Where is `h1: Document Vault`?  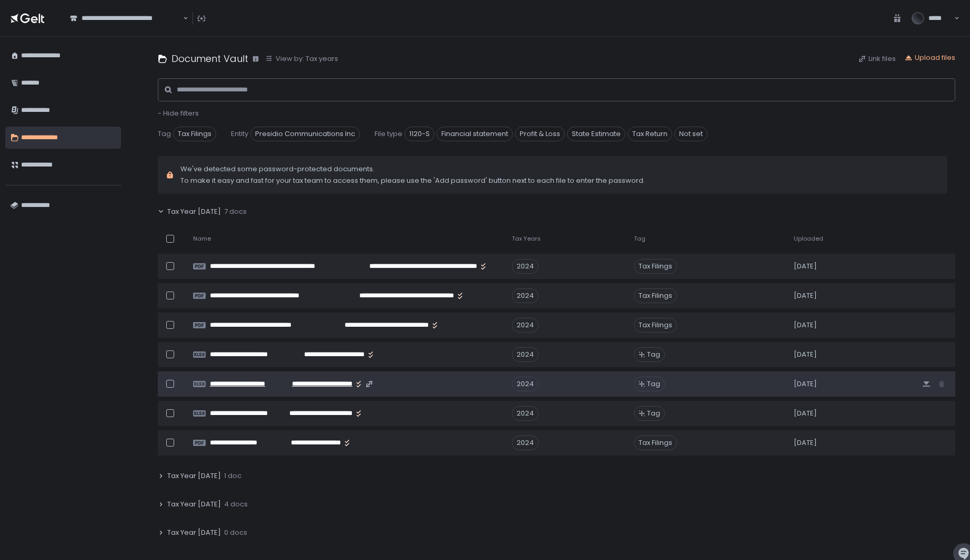 h1: Document Vault is located at coordinates (210, 58).